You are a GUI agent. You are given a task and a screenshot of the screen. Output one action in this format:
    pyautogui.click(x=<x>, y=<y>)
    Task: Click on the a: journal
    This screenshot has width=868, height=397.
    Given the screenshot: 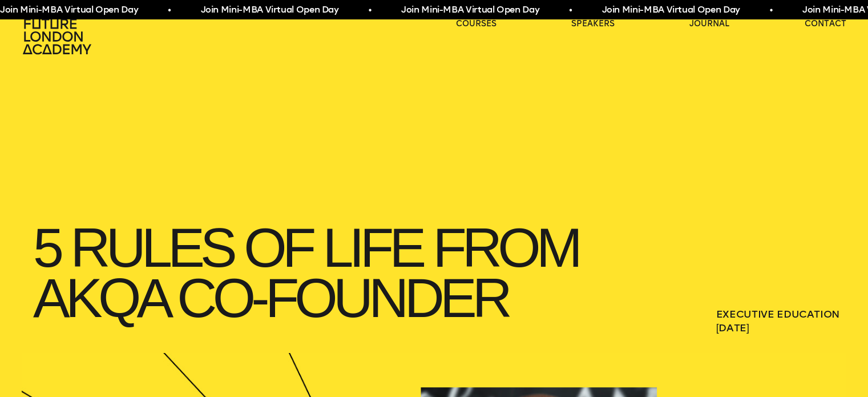 What is the action you would take?
    pyautogui.click(x=709, y=24)
    